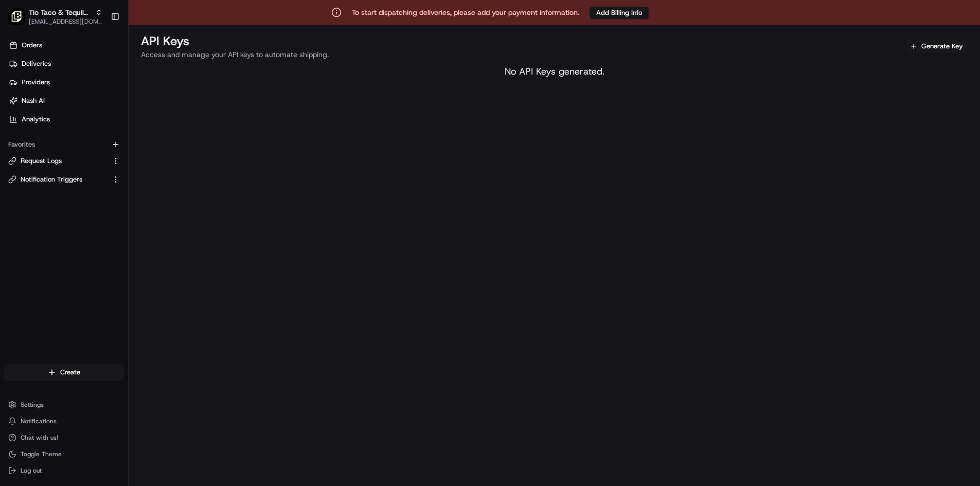  Describe the element at coordinates (107, 104) in the screenshot. I see `div: Start new chat` at that location.